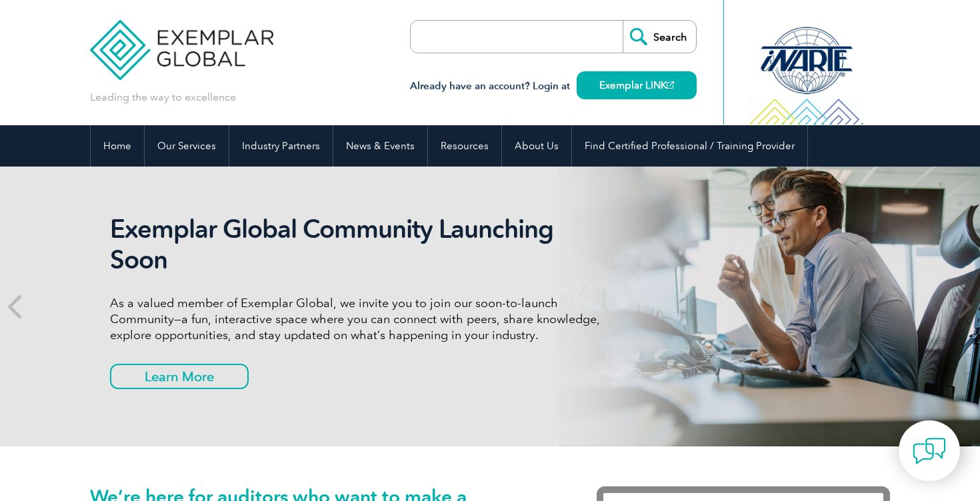 The width and height of the screenshot is (980, 501). What do you see at coordinates (660, 37) in the screenshot?
I see `input: Search` at bounding box center [660, 37].